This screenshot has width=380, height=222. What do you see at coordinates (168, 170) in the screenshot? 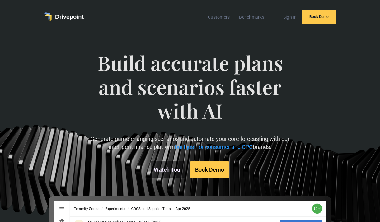
I see `a: Watch Tour` at bounding box center [168, 170].